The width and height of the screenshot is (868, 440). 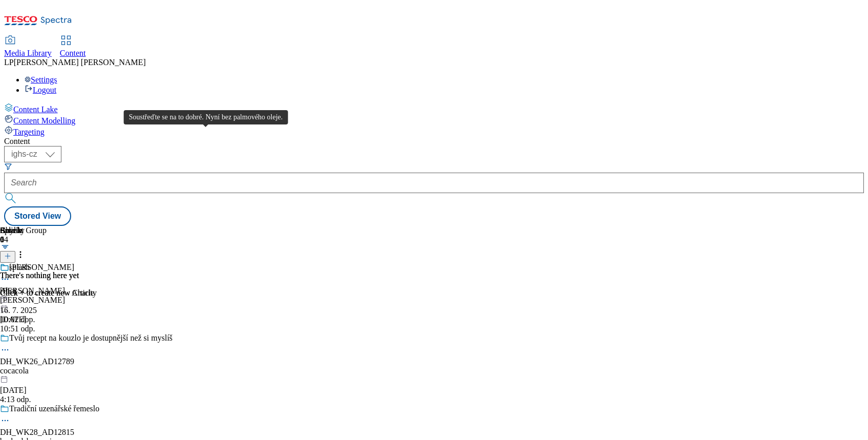 What do you see at coordinates (73, 47) in the screenshot?
I see `a: Content` at bounding box center [73, 47].